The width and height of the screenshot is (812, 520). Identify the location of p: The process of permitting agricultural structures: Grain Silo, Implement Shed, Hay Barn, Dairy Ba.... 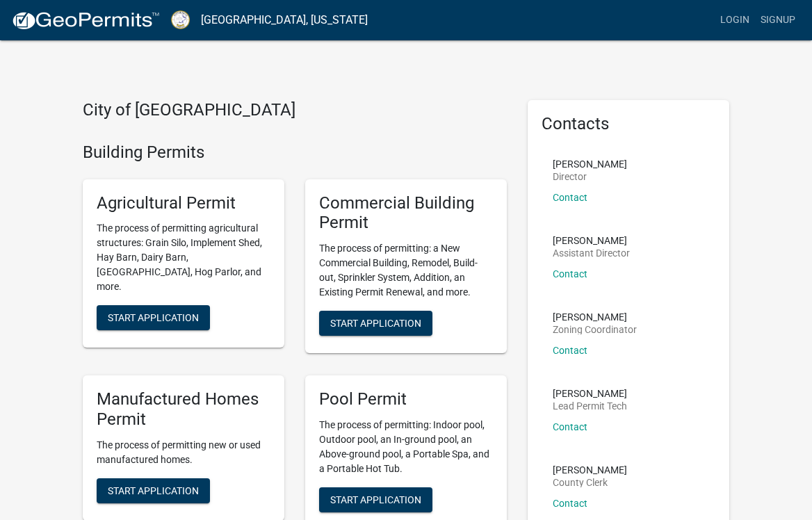
(183, 257).